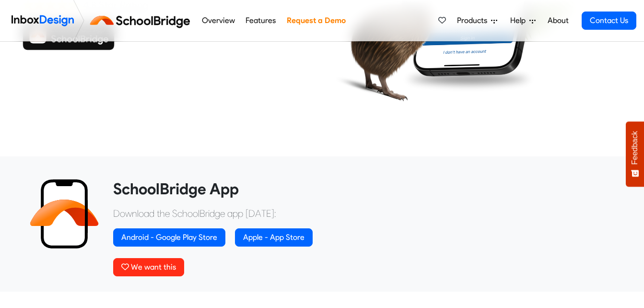  I want to click on a: Apple - App Store, so click(274, 237).